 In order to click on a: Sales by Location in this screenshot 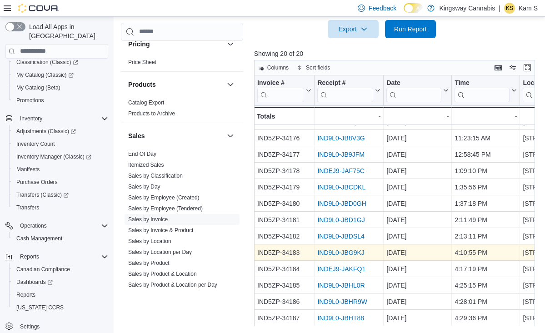, I will do `click(149, 241)`.